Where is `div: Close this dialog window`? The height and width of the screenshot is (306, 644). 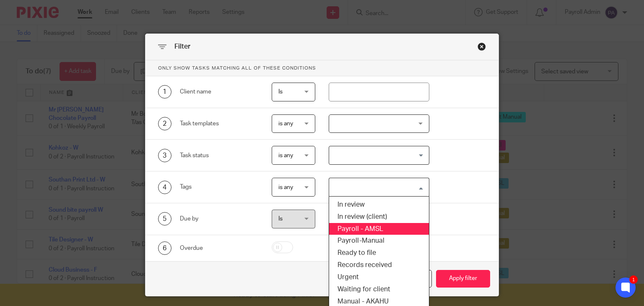
div: Close this dialog window is located at coordinates (482, 46).